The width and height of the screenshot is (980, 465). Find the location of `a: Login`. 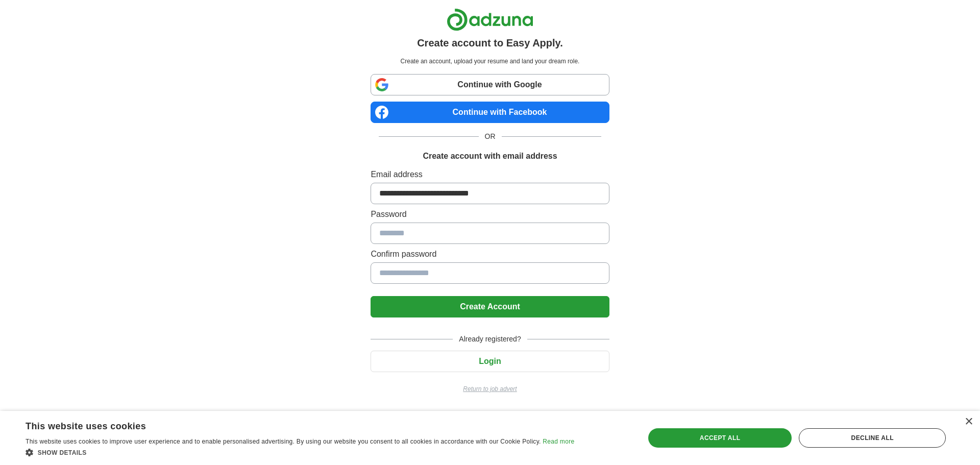

a: Login is located at coordinates (489, 361).